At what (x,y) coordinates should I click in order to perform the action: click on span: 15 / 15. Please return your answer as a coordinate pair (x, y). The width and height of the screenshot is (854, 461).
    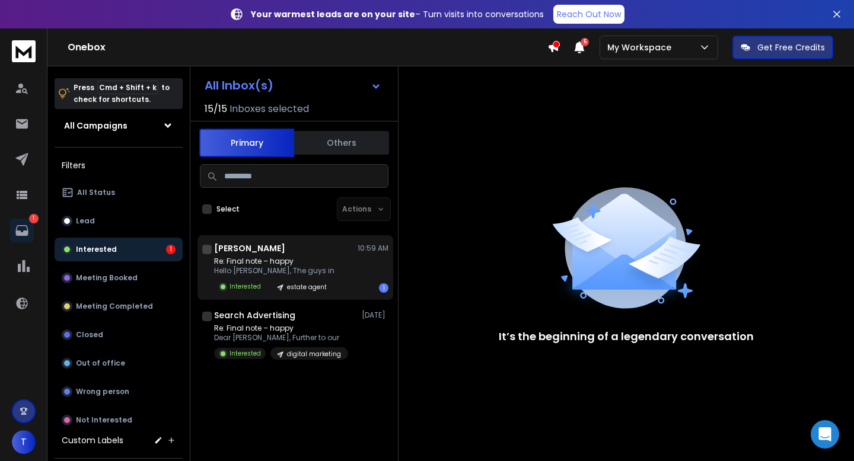
    Looking at the image, I should click on (216, 109).